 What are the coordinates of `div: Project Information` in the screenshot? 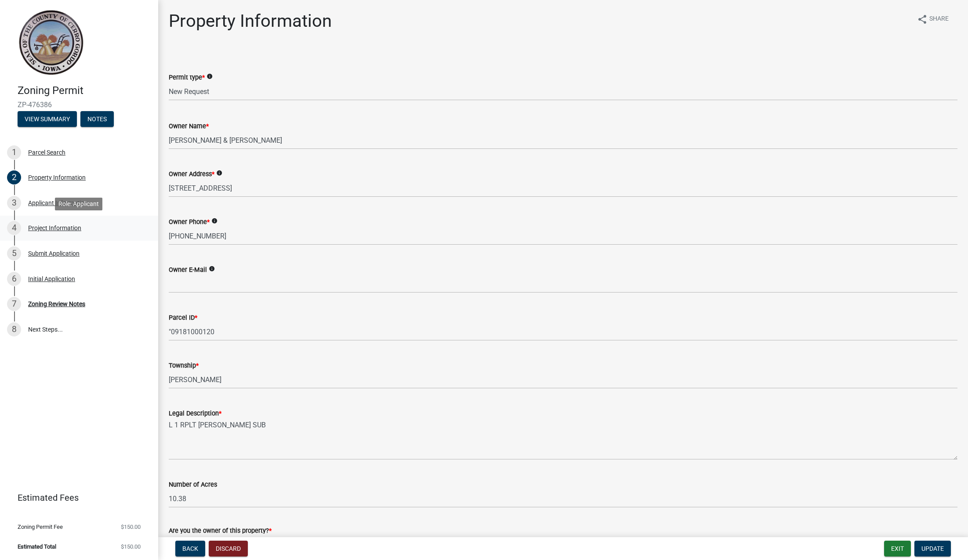 It's located at (55, 228).